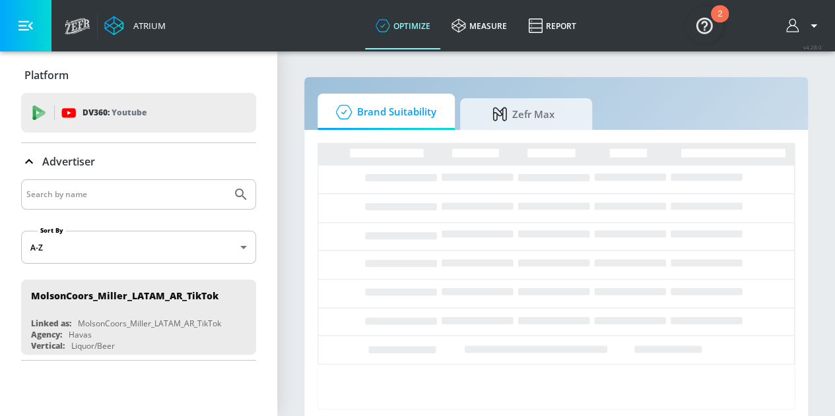 The width and height of the screenshot is (835, 416). I want to click on div: Liquor/Beer, so click(93, 346).